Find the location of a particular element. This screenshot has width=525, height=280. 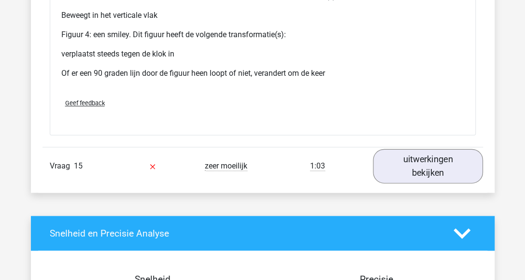

span: Geef feedback is located at coordinates (85, 103).